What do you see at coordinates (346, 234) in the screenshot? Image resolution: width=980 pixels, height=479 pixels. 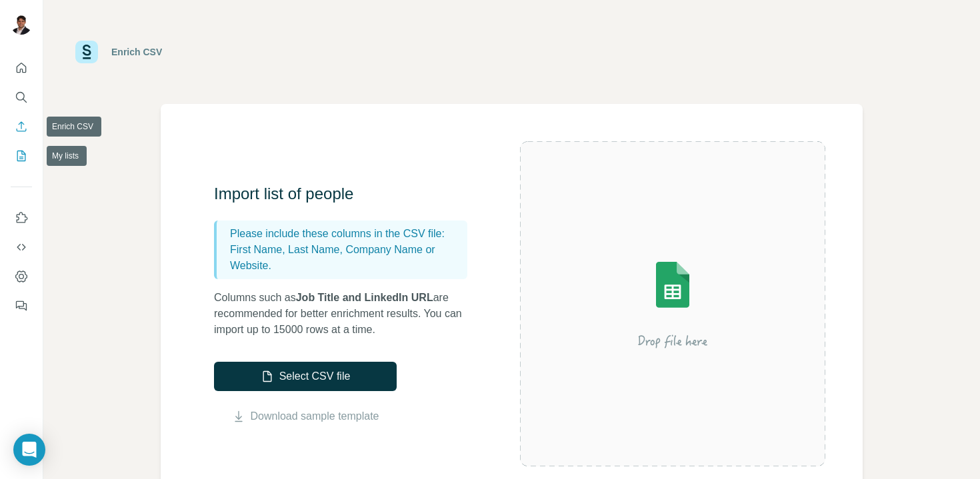 I see `p: Please include these columns in the CSV file:` at bounding box center [346, 234].